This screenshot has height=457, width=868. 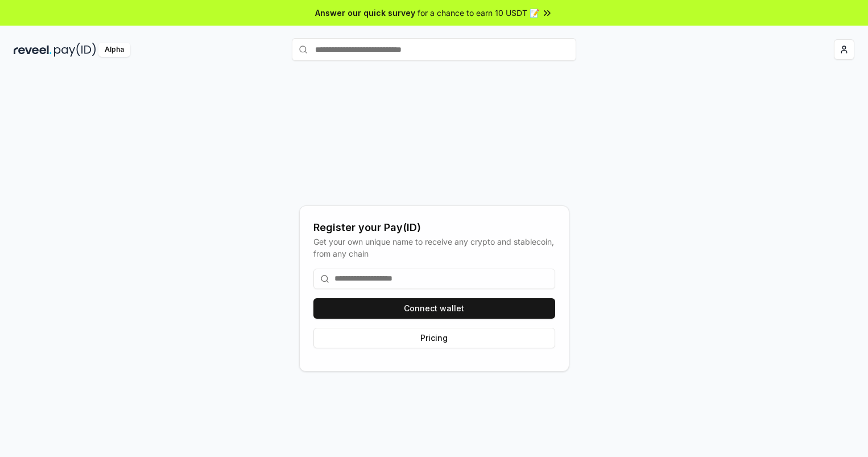 What do you see at coordinates (434, 228) in the screenshot?
I see `div: Register your Pay(ID)` at bounding box center [434, 228].